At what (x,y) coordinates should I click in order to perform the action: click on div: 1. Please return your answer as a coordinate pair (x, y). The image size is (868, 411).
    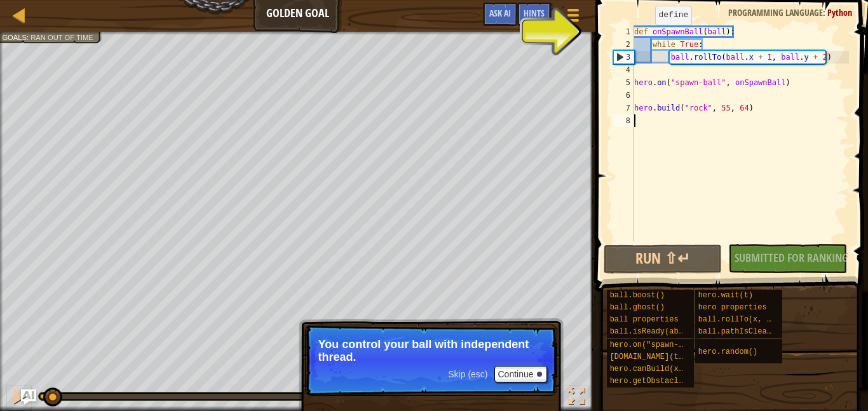
    Looking at the image, I should click on (623, 32).